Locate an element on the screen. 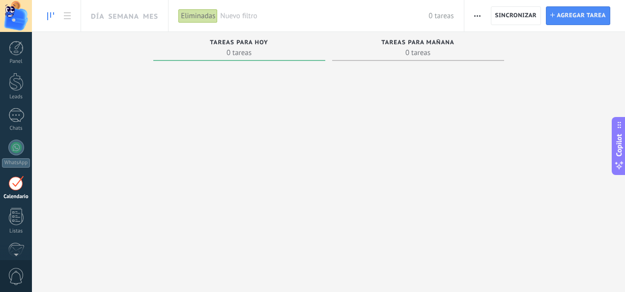 Image resolution: width=625 pixels, height=292 pixels. span: Nuevo filtro is located at coordinates (324, 16).